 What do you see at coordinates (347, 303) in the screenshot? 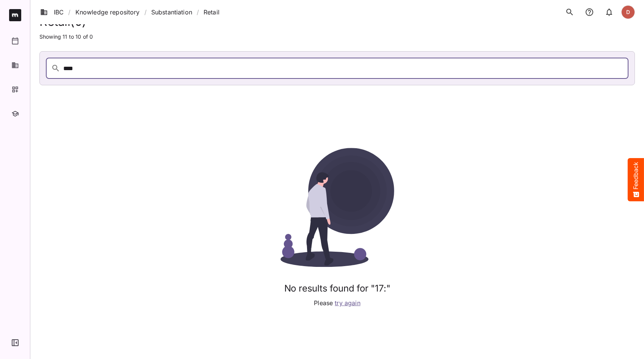
I see `span: try again` at bounding box center [347, 303].